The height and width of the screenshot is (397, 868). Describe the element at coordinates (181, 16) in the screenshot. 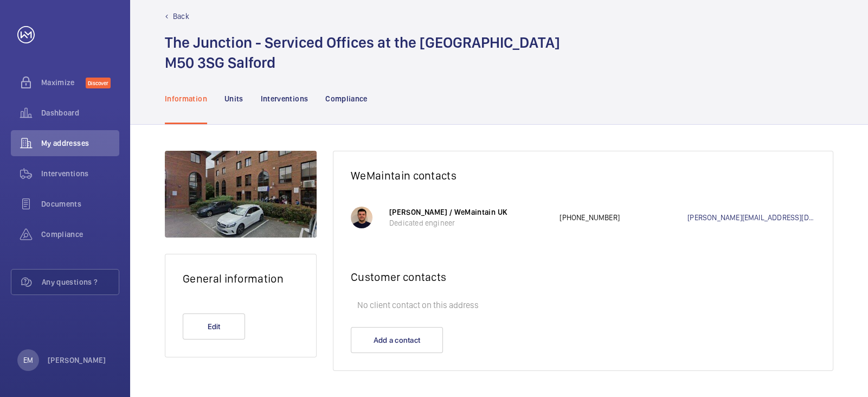

I see `p: Back` at that location.